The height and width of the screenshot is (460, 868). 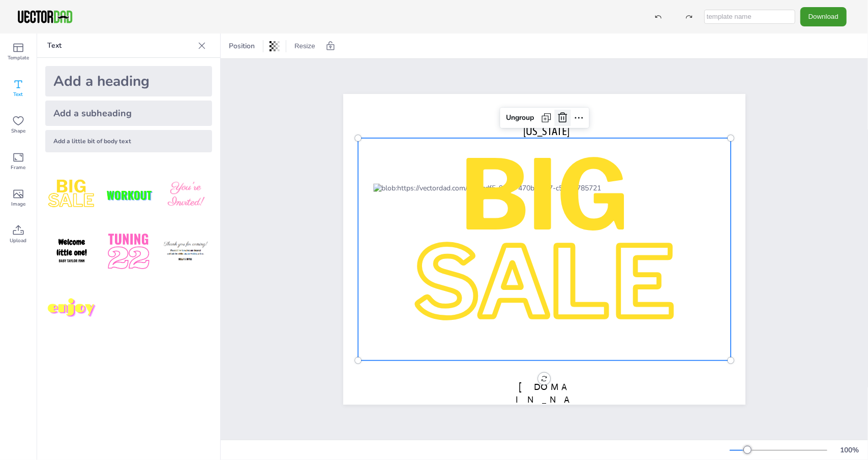 What do you see at coordinates (129, 195) in the screenshot?
I see `img: XdJCRjX.png` at bounding box center [129, 195].